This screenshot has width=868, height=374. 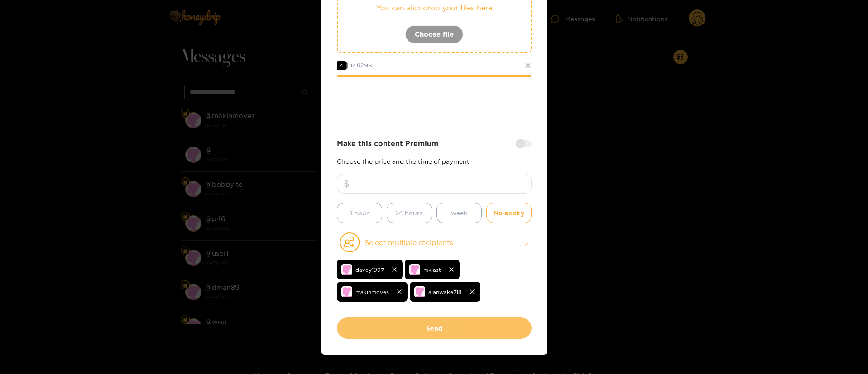 What do you see at coordinates (369, 270) in the screenshot?
I see `span: davey1997` at bounding box center [369, 270].